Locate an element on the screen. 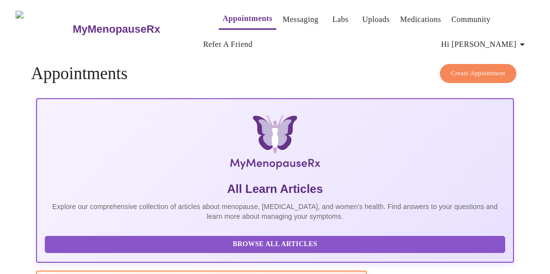  button: Messaging is located at coordinates (300, 20).